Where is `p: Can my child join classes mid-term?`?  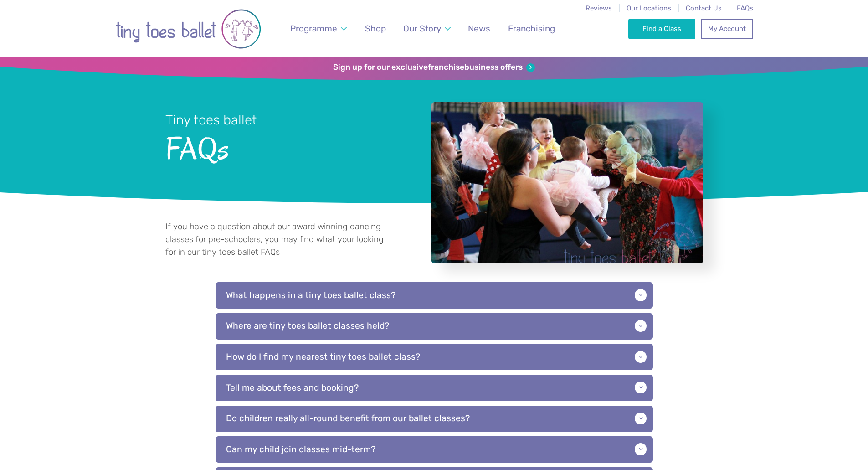
p: Can my child join classes mid-term? is located at coordinates (435, 449).